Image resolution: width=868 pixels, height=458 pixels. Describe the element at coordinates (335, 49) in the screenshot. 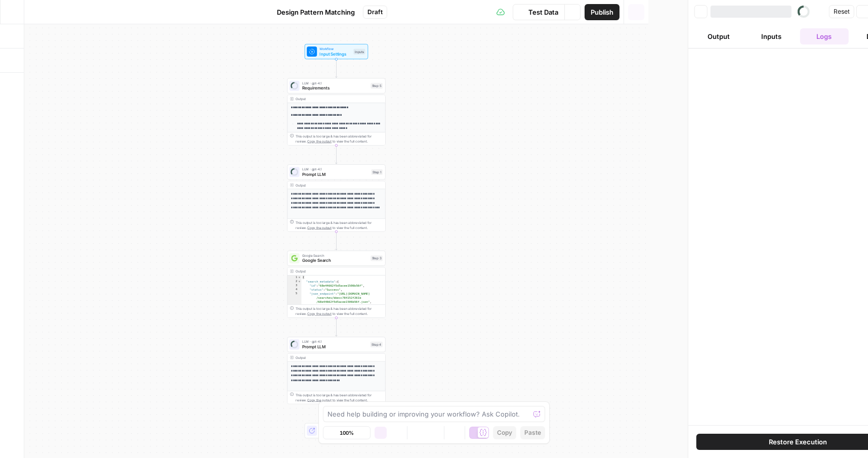

I see `span: Workflow` at that location.